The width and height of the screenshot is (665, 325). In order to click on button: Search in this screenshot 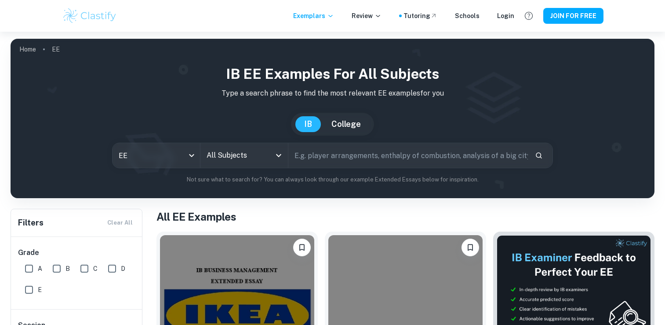, I will do `click(539, 155)`.